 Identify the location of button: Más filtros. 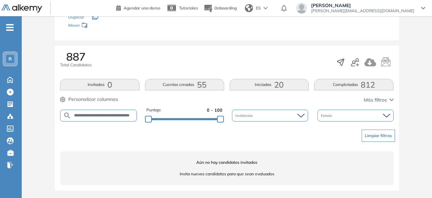
(378, 100).